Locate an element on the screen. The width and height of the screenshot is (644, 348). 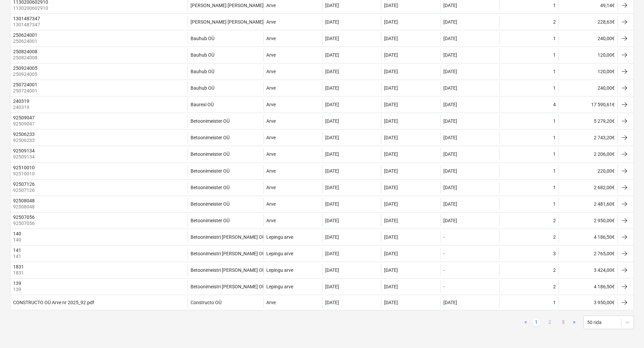
p: 140 is located at coordinates (18, 240).